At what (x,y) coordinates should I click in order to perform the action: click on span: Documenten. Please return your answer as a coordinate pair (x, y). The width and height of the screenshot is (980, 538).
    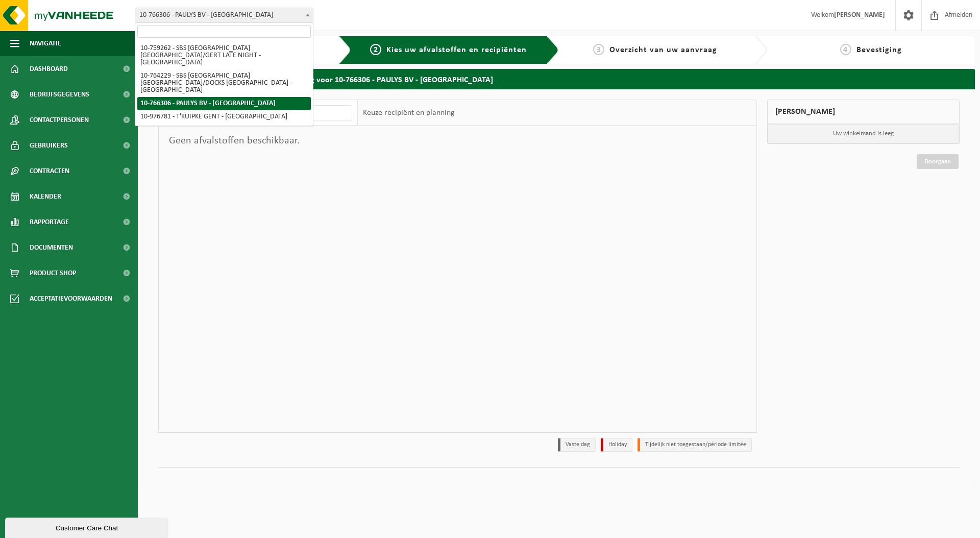
    Looking at the image, I should click on (51, 247).